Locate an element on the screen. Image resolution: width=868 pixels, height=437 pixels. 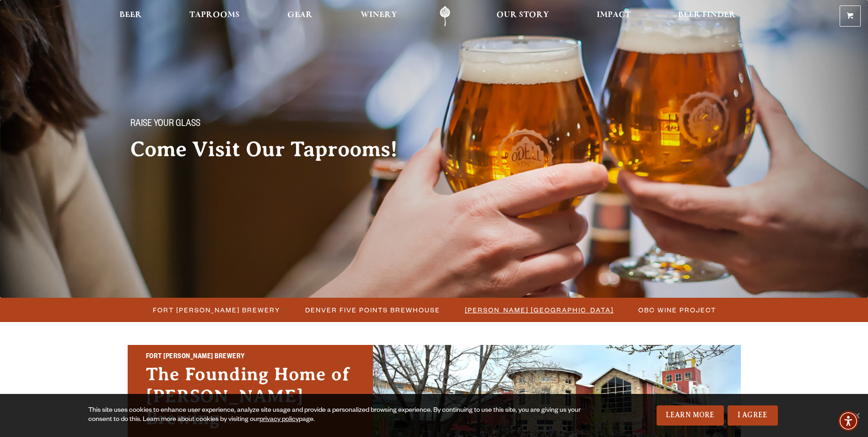
span: Winery is located at coordinates (379, 15).